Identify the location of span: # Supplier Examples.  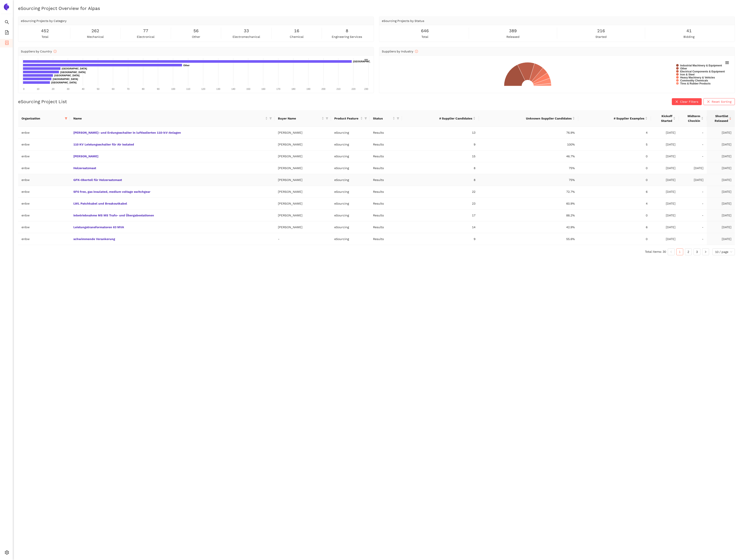
(613, 118).